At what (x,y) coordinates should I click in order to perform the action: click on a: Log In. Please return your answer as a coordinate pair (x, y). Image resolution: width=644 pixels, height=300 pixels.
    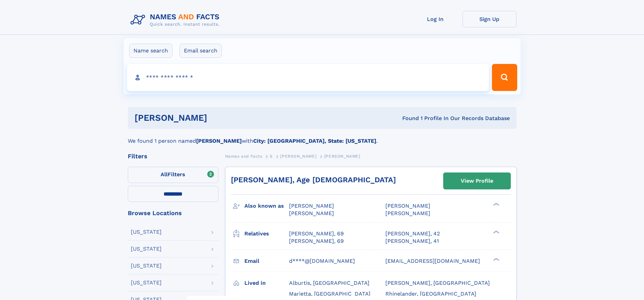
    Looking at the image, I should click on (435, 19).